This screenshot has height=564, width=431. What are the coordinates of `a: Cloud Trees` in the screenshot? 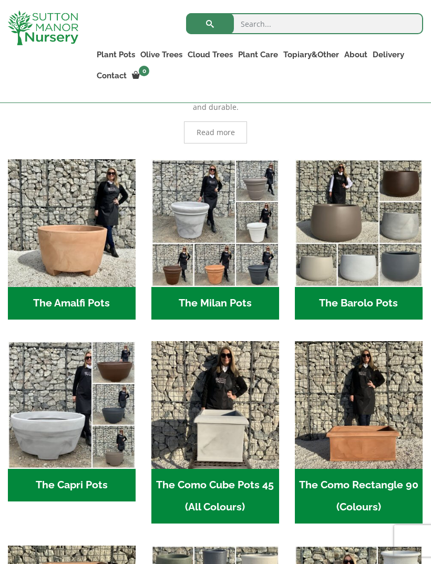 It's located at (210, 55).